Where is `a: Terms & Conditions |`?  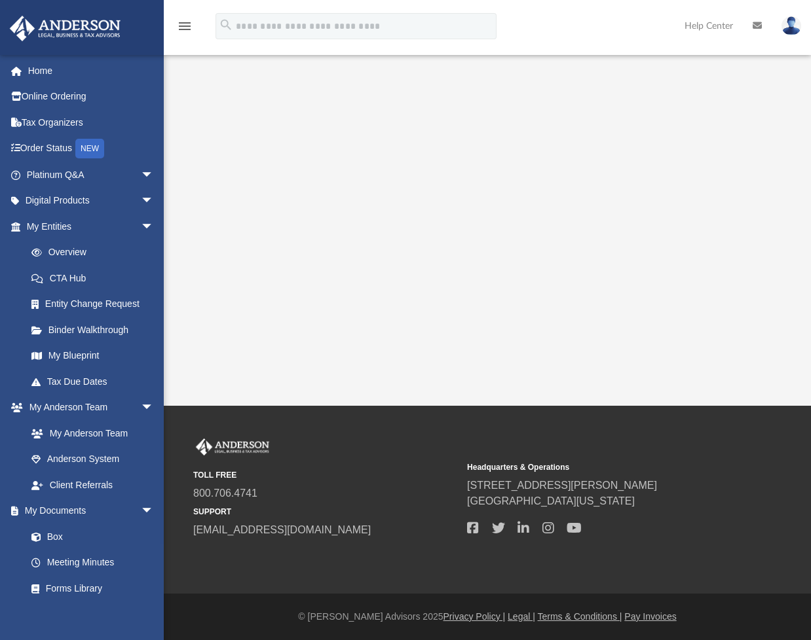
a: Terms & Conditions | is located at coordinates (579, 617).